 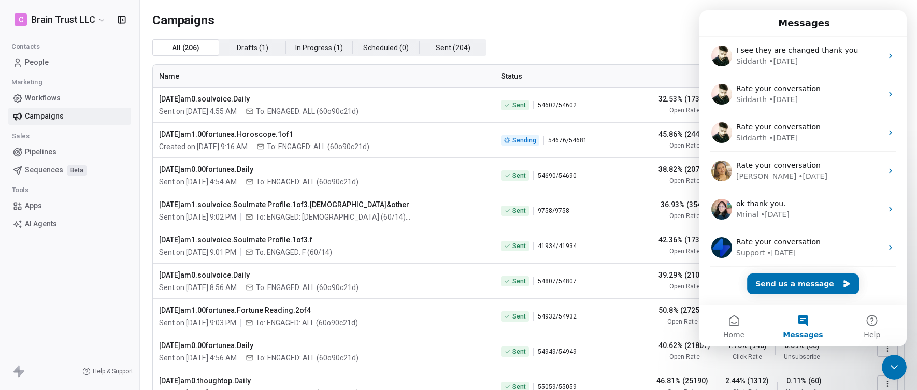 I want to click on th: Status, so click(x=560, y=76).